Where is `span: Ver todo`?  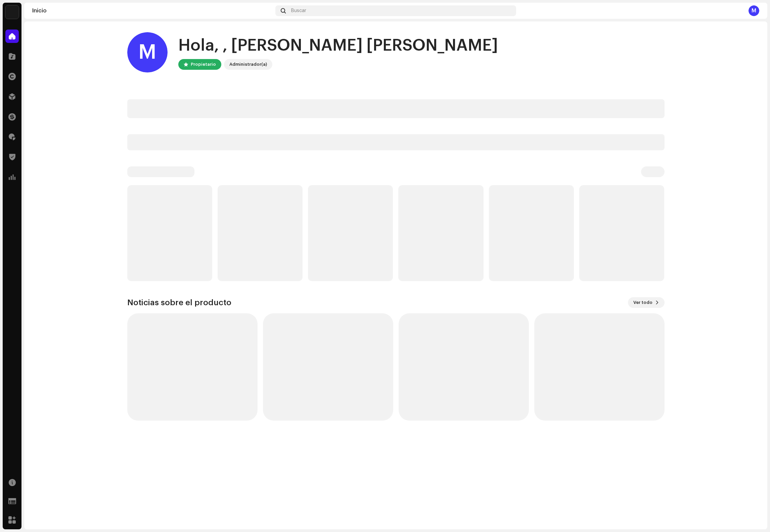 span: Ver todo is located at coordinates (642, 302).